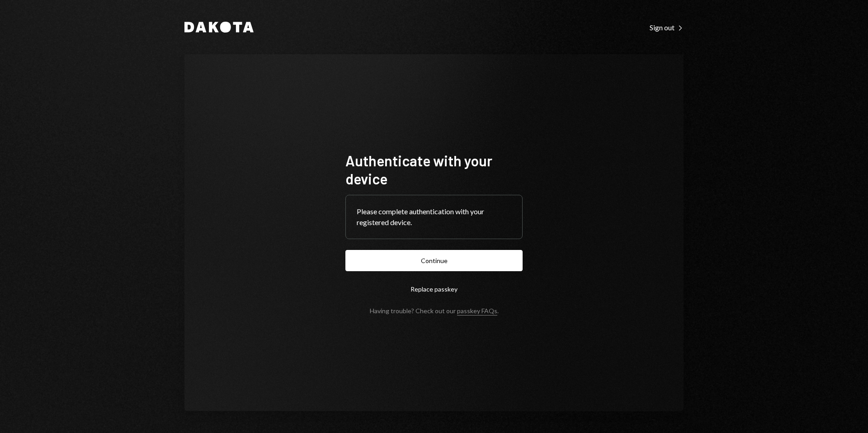 The image size is (868, 433). What do you see at coordinates (666, 28) in the screenshot?
I see `div: Sign out` at bounding box center [666, 28].